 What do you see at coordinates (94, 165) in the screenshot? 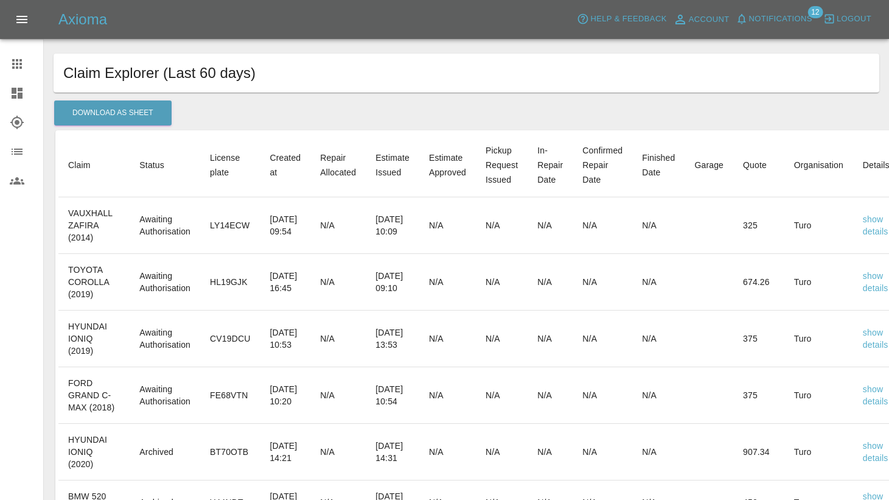
I see `th: Claim` at bounding box center [94, 165].